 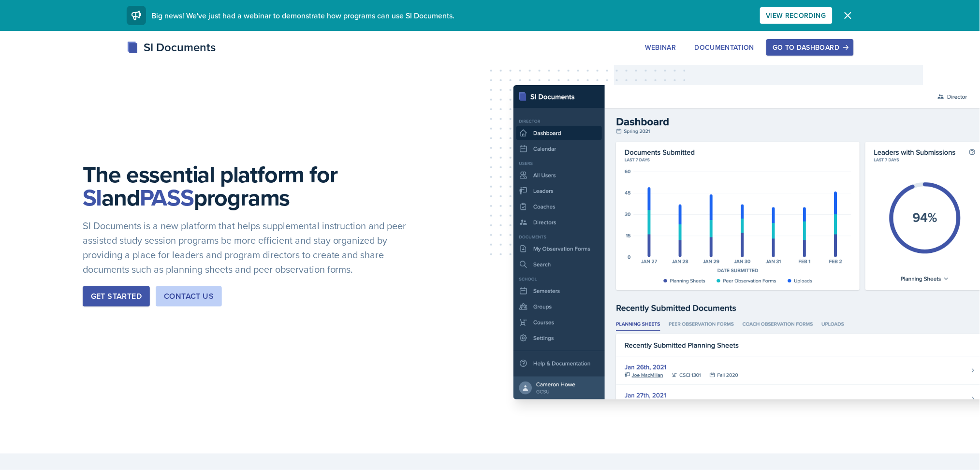 I want to click on button: Webinar, so click(x=661, y=48).